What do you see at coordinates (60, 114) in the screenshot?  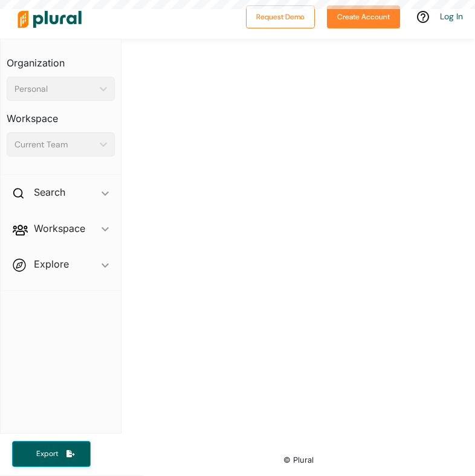 I see `h3: Workspace` at bounding box center [60, 114].